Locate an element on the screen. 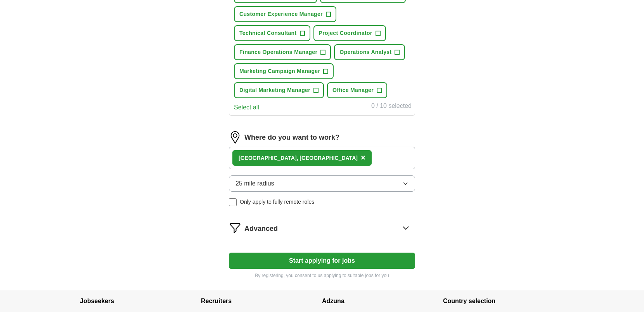  span: Marketing Campaign Manager is located at coordinates (280, 71).